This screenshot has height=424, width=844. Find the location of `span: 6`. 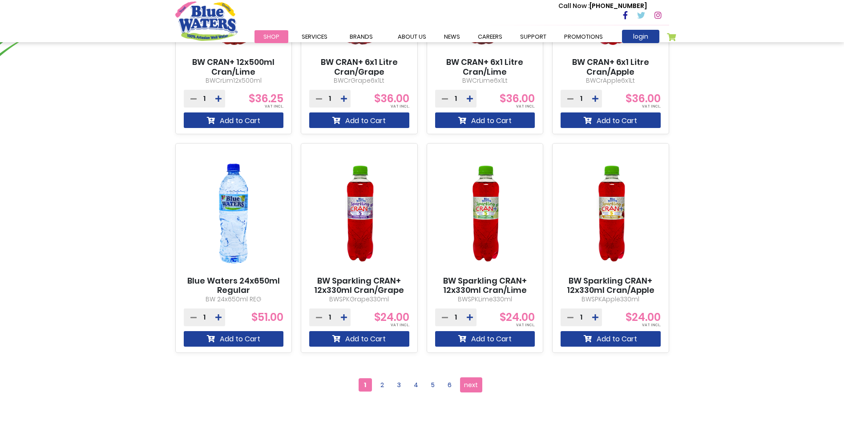

span: 6 is located at coordinates (450, 385).